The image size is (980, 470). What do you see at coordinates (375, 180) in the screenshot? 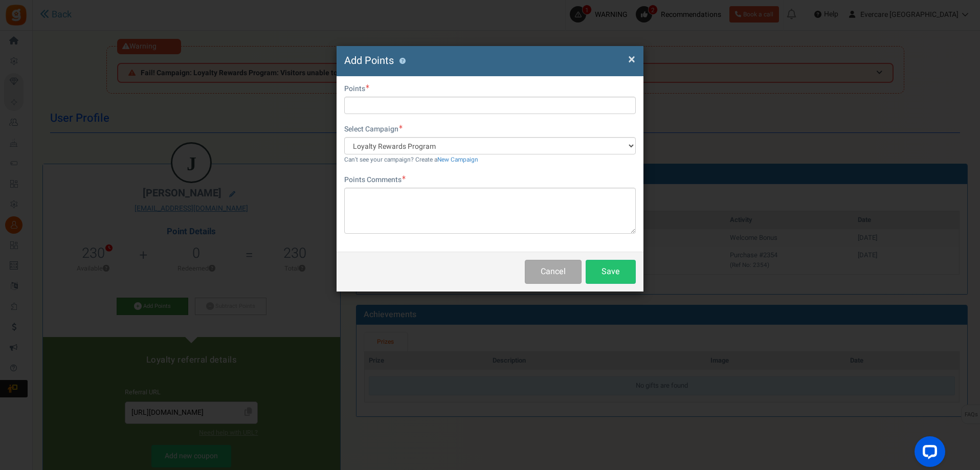
I see `label: Points Comments` at bounding box center [375, 180].